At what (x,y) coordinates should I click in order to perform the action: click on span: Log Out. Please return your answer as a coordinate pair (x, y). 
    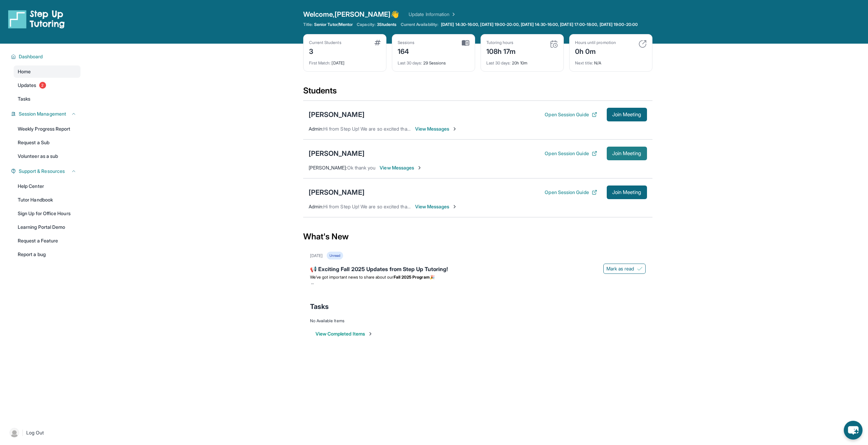
    Looking at the image, I should click on (35, 433).